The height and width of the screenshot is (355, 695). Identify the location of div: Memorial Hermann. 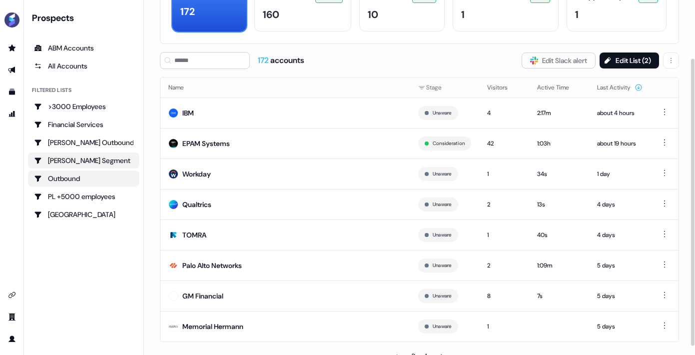
(213, 326).